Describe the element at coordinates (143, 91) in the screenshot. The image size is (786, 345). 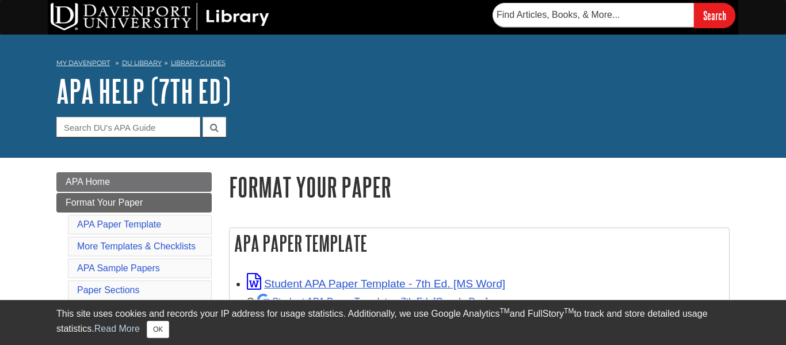
I see `a: APA Help (7th Ed)` at that location.